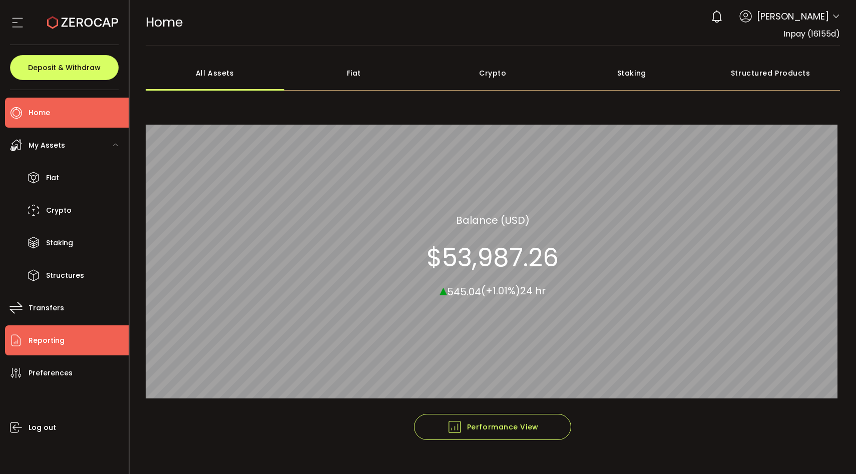  What do you see at coordinates (215, 73) in the screenshot?
I see `div: All Assets` at bounding box center [215, 73].